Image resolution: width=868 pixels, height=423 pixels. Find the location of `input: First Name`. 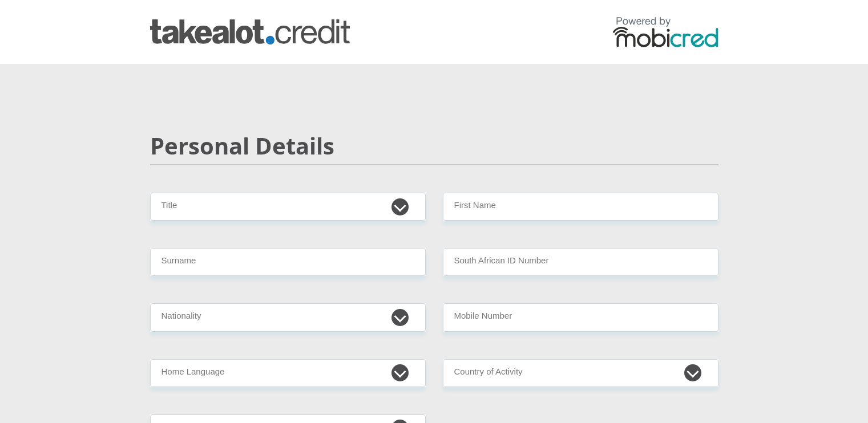

input: First Name is located at coordinates (580, 207).